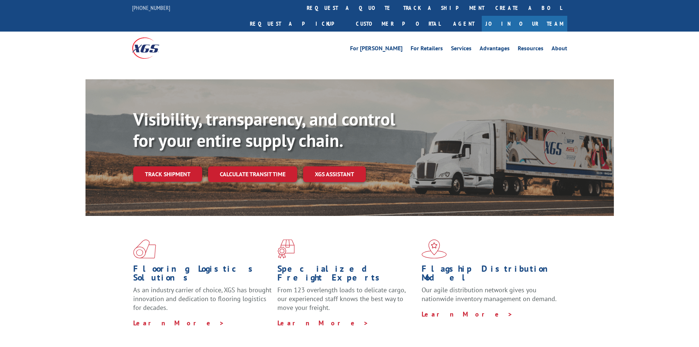 The height and width of the screenshot is (347, 699). Describe the element at coordinates (491, 275) in the screenshot. I see `h1: Flagship Distribution Model` at that location.